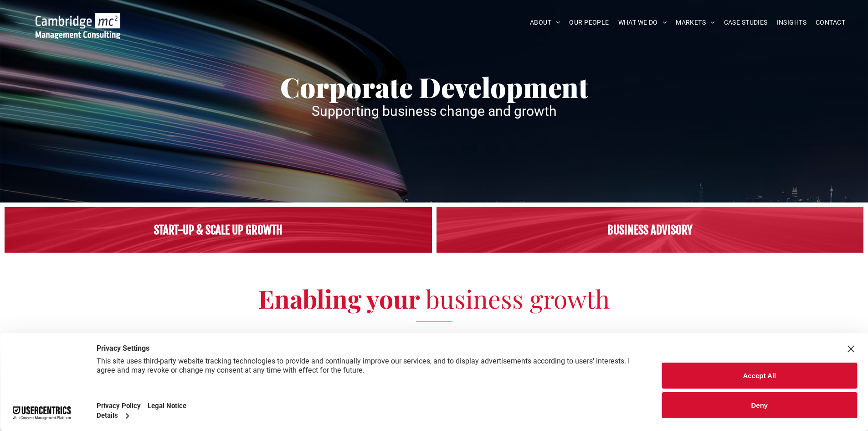 This screenshot has width=868, height=431. Describe the element at coordinates (545, 22) in the screenshot. I see `a: ABOUT` at that location.